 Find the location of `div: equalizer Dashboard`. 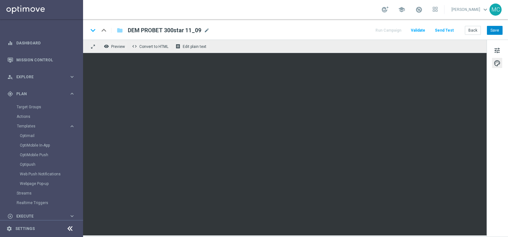

div: equalizer Dashboard is located at coordinates (41, 43).